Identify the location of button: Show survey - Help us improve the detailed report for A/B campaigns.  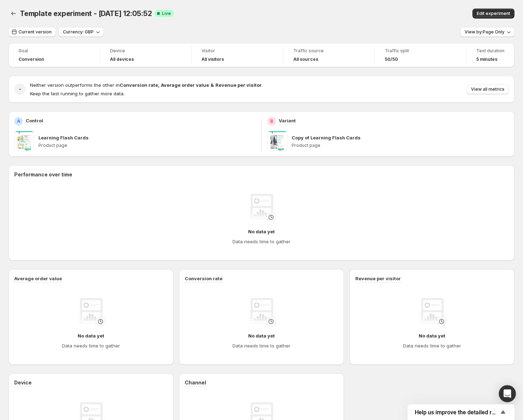
(461, 412).